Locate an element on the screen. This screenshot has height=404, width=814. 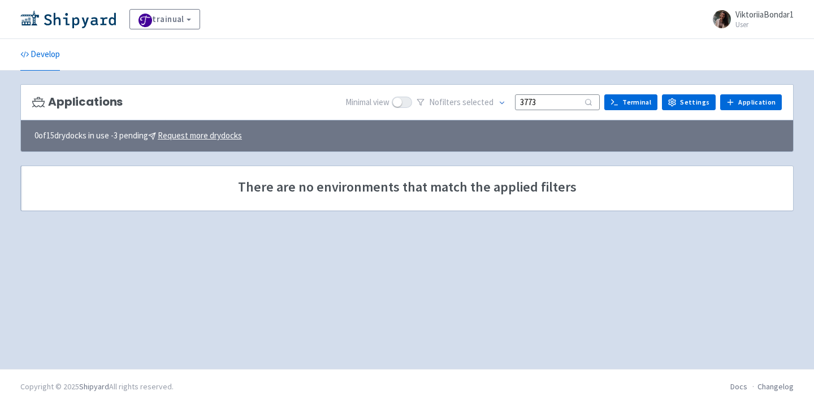
img: Shipyard logo is located at coordinates (68, 19).